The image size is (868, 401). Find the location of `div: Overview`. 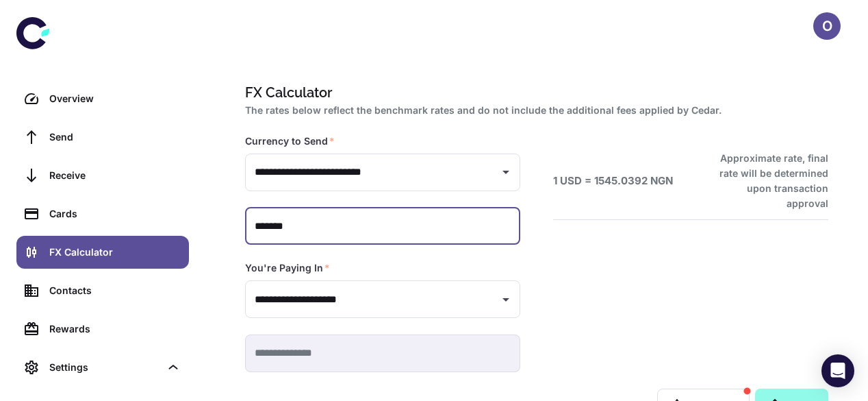

div: Overview is located at coordinates (115, 99).